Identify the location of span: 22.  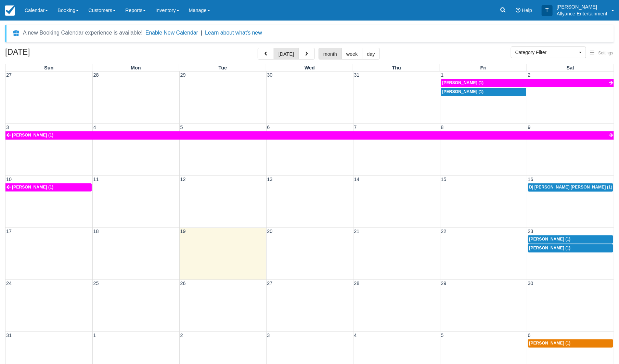
(444, 231).